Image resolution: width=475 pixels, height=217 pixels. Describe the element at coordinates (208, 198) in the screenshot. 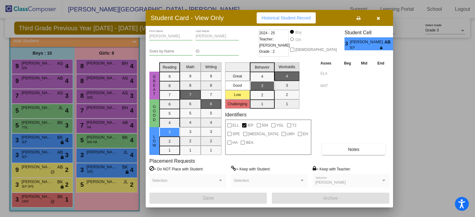

I see `button: Save` at that location.